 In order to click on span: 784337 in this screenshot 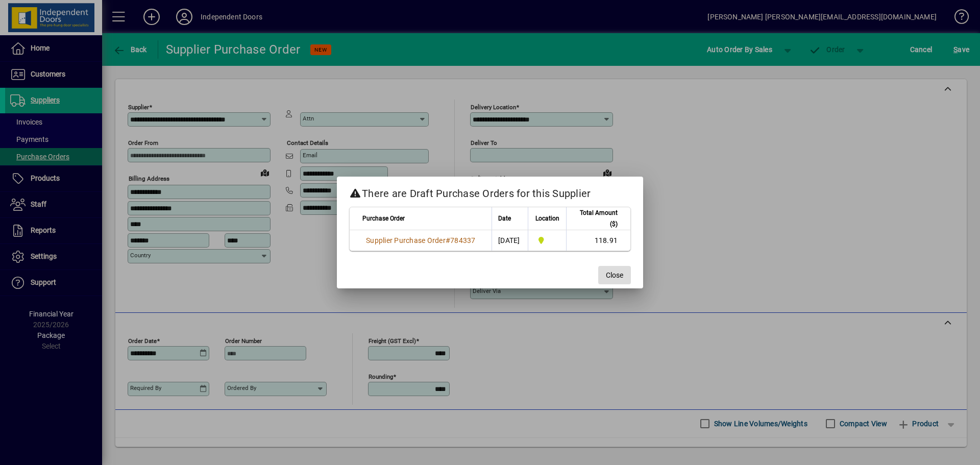, I will do `click(463, 240)`.